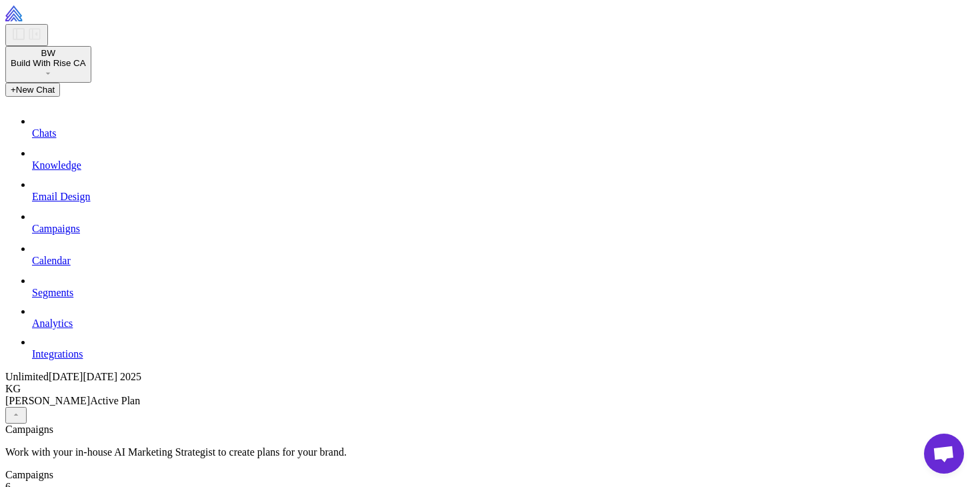 This screenshot has width=980, height=487. I want to click on span: Knowledge, so click(56, 165).